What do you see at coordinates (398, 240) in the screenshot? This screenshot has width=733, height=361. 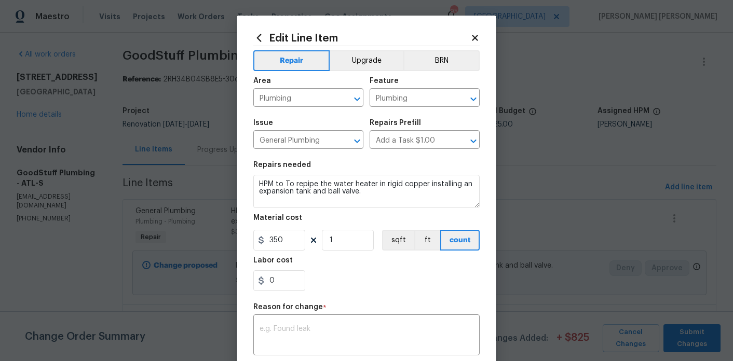 I see `button: sqft` at bounding box center [398, 240].